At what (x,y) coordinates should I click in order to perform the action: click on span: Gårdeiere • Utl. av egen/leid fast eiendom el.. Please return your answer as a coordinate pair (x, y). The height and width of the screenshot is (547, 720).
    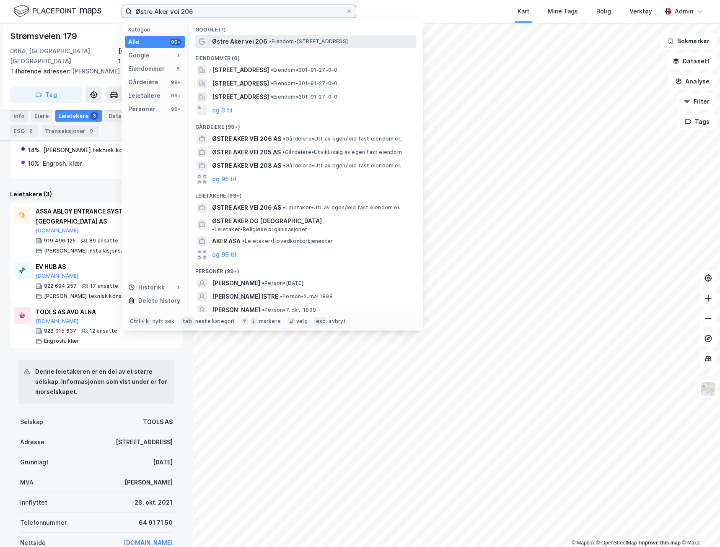
    Looking at the image, I should click on (342, 139).